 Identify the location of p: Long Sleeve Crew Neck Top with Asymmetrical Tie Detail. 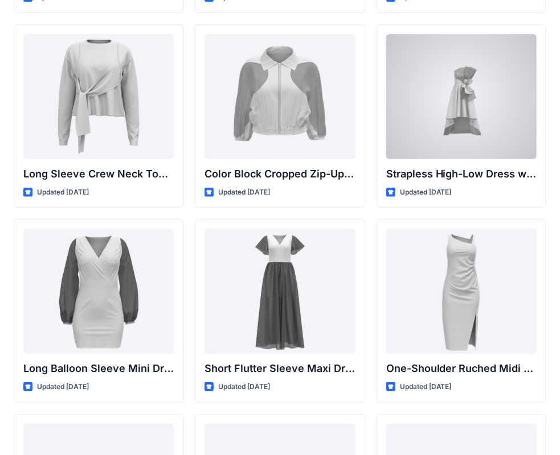
(98, 174).